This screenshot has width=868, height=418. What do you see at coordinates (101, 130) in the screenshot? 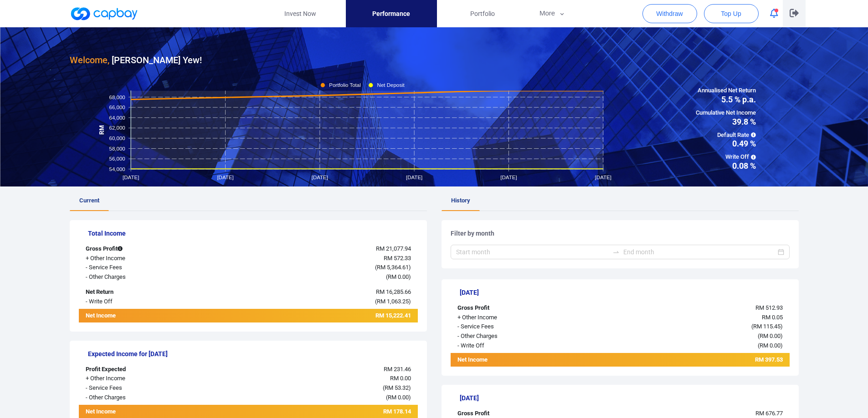
I see `tspan: RM` at bounding box center [101, 130].